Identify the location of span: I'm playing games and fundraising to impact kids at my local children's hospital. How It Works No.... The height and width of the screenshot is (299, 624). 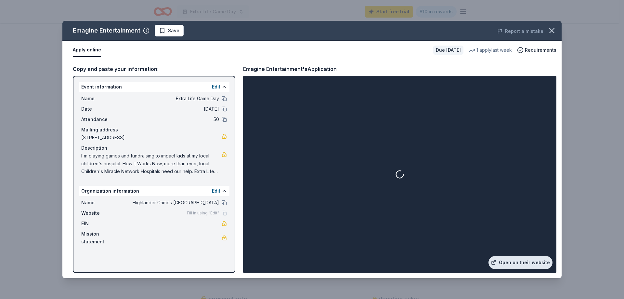
(151, 164).